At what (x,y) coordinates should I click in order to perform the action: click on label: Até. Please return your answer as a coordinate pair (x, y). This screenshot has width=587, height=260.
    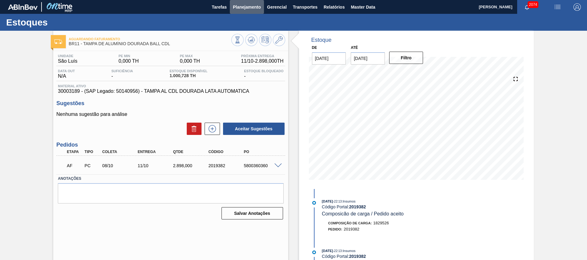
    Looking at the image, I should click on (354, 48).